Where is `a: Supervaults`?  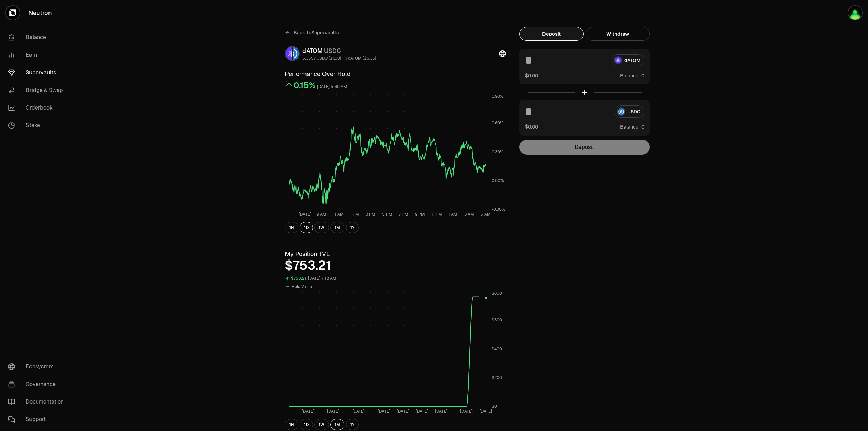
a: Supervaults is located at coordinates (38, 72).